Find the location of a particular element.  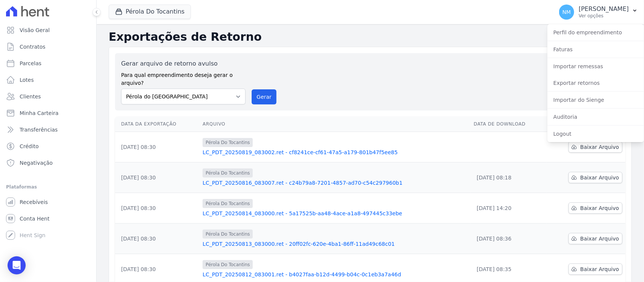

span: Lotes is located at coordinates (27, 80).